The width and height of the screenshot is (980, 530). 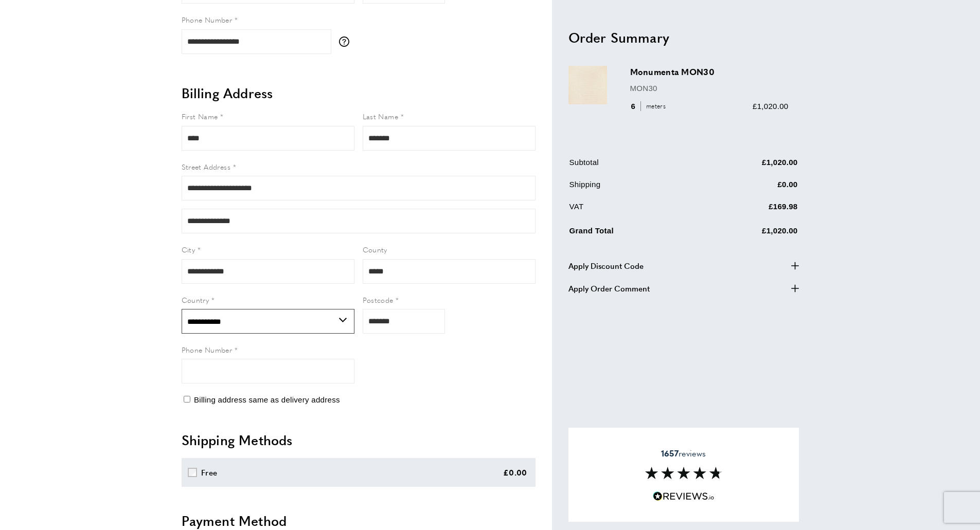 I want to click on span: City, so click(x=189, y=250).